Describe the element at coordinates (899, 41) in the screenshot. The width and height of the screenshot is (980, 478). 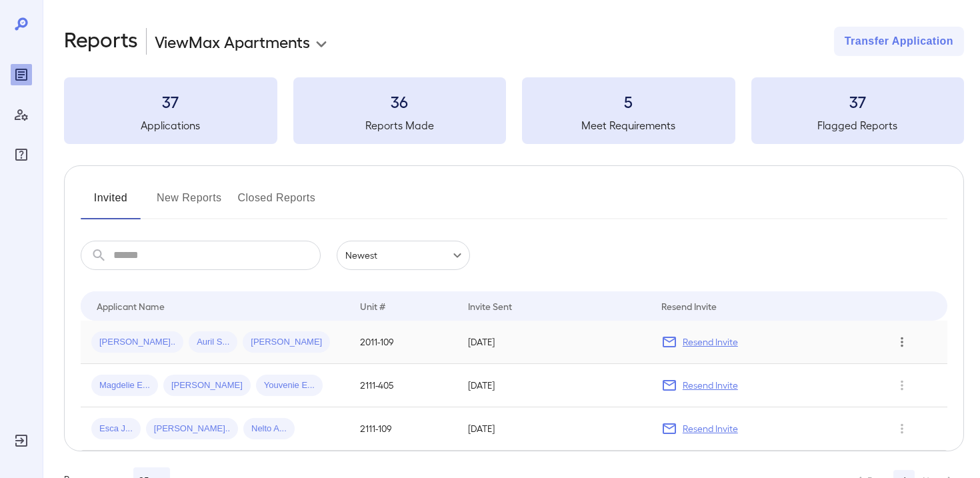
I see `button: Transfer Application` at that location.